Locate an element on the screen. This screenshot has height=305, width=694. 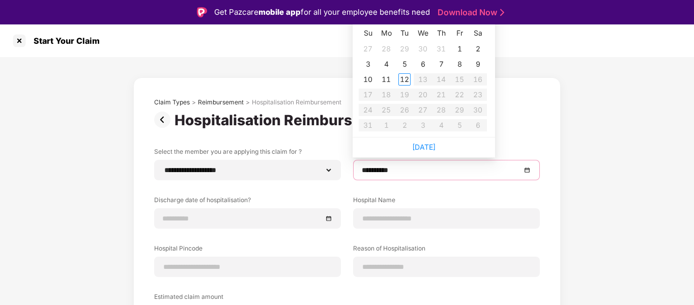
td: 2025-08-05 is located at coordinates (404, 64).